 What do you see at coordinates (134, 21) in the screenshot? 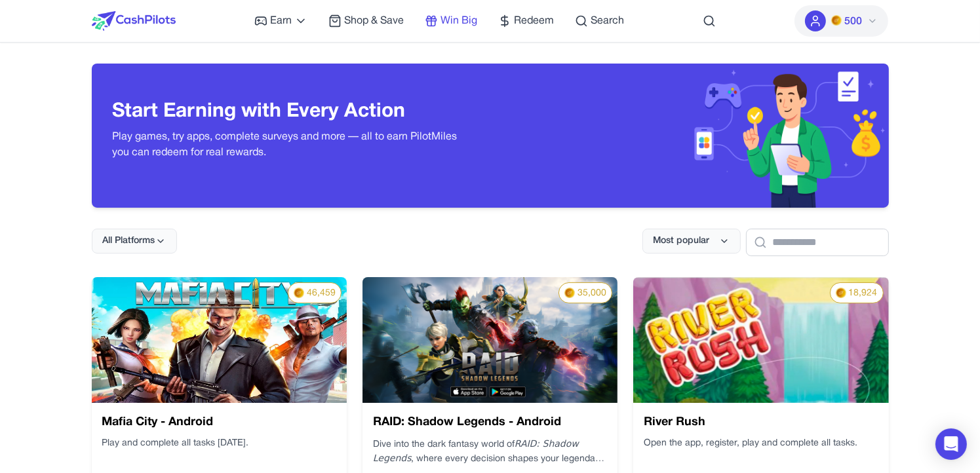
I see `a: CashPilots Logo` at bounding box center [134, 21].